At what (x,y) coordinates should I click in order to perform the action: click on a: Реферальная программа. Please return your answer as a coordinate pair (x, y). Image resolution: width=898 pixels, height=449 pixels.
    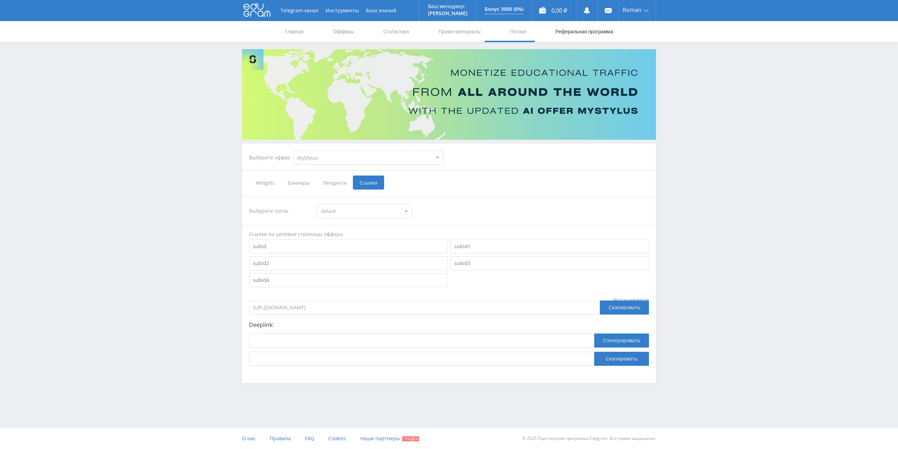
    Looking at the image, I should click on (584, 32).